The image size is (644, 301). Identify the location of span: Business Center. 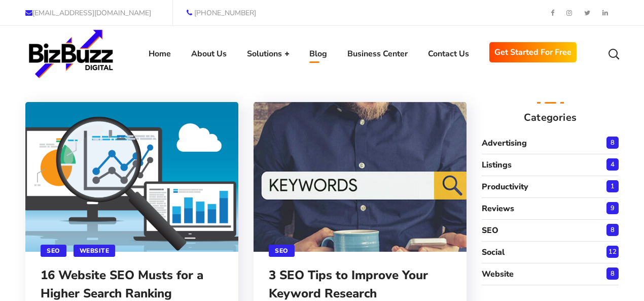
(377, 54).